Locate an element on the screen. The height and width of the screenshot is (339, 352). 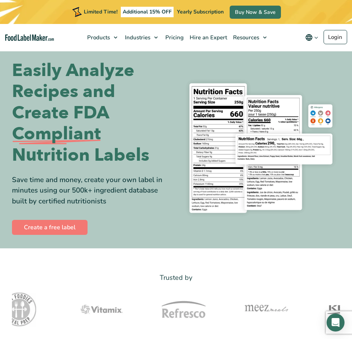
p: Trusted by is located at coordinates (176, 277).